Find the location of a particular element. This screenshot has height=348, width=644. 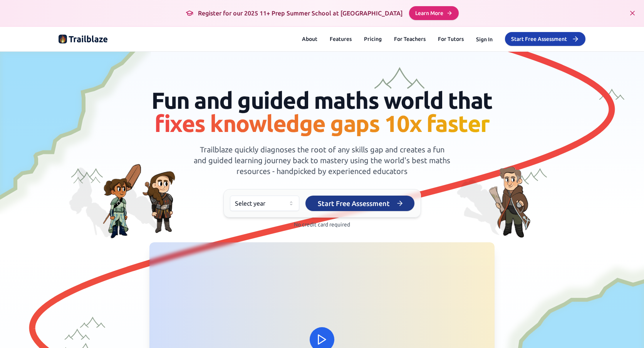

span: fixes knowledge gaps 10x faster is located at coordinates (322, 123).